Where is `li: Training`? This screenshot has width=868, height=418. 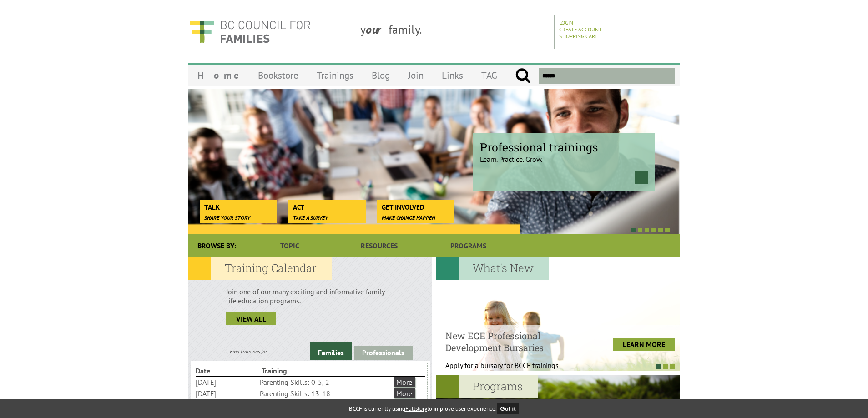 li: Training is located at coordinates (293, 371).